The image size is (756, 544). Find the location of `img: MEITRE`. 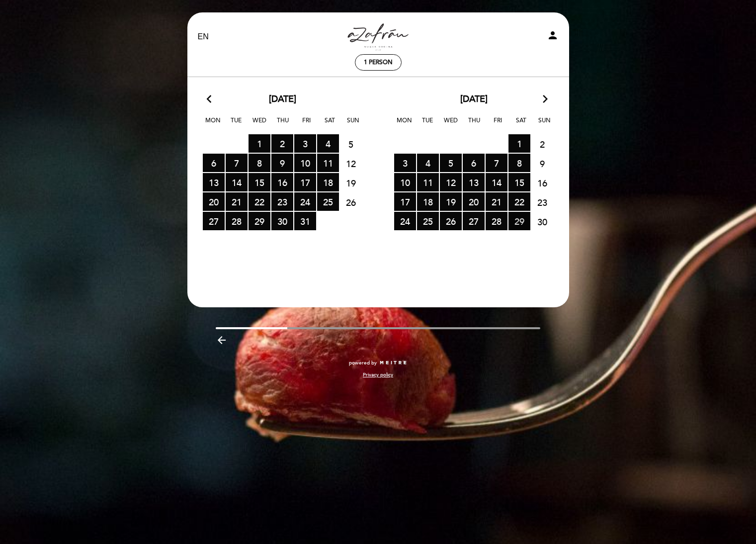

img: MEITRE is located at coordinates (393, 363).